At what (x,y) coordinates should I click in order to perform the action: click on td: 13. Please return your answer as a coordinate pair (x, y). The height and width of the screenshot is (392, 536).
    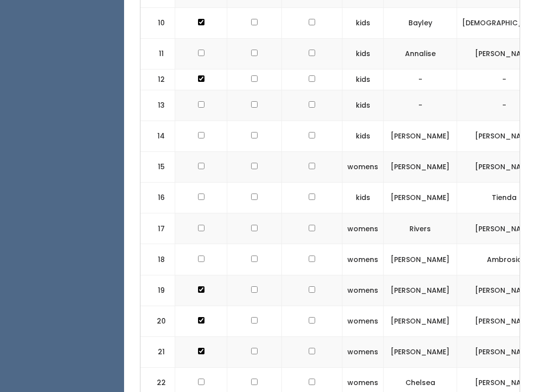
    Looking at the image, I should click on (158, 106).